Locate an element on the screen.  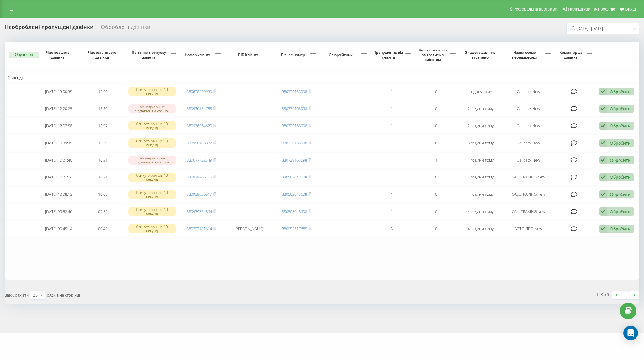
span: ПІБ Клієнта is located at coordinates (249, 55).